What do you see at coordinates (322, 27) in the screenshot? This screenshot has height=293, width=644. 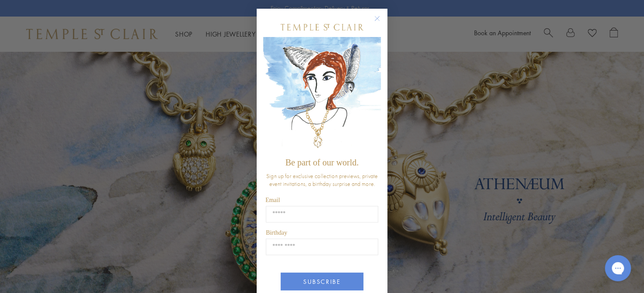 I see `img: Temple St. Clair` at bounding box center [322, 27].